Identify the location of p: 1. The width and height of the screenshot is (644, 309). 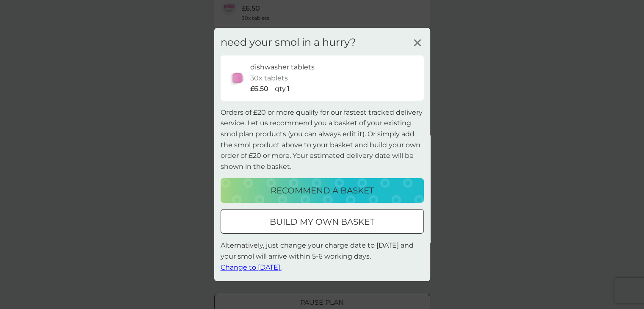
(288, 89).